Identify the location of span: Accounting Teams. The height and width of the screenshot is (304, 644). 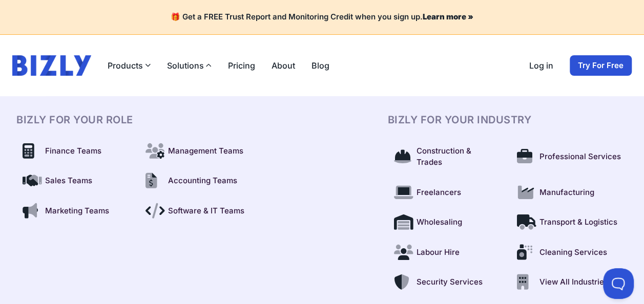
(202, 181).